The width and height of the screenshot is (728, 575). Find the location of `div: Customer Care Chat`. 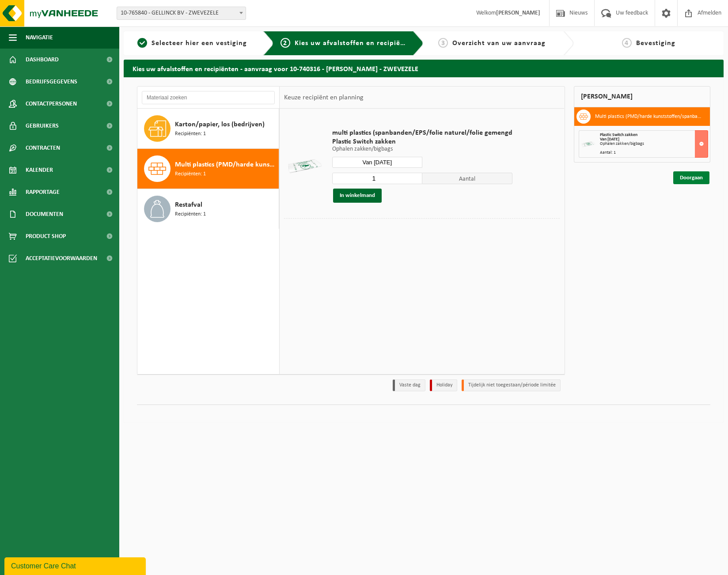

div: Customer Care Chat is located at coordinates (71, 11).